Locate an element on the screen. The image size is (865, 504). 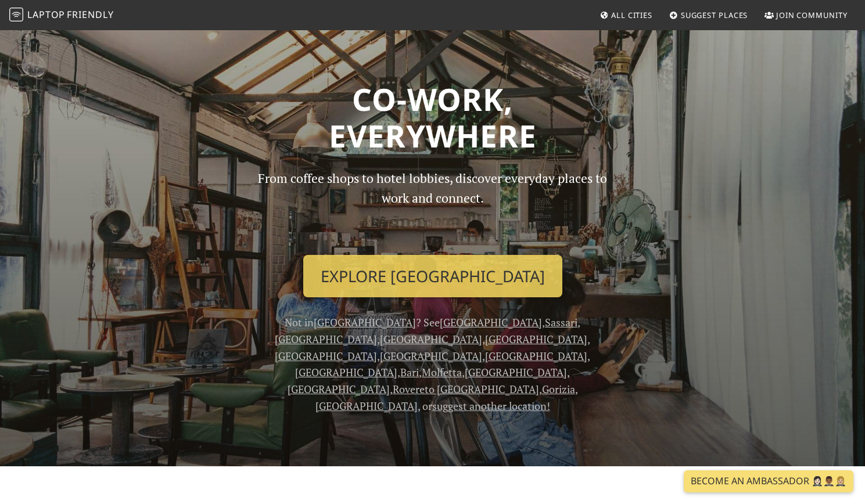
span: Friendly is located at coordinates (90, 15).